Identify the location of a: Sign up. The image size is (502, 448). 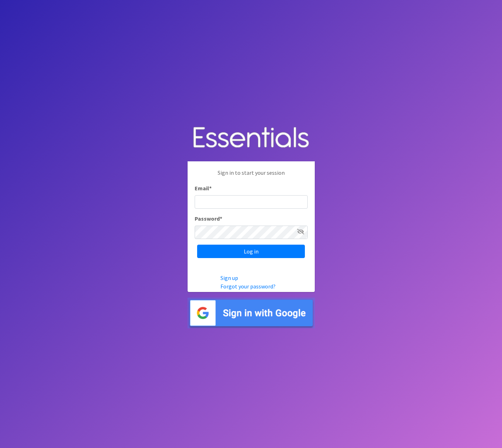
(229, 278).